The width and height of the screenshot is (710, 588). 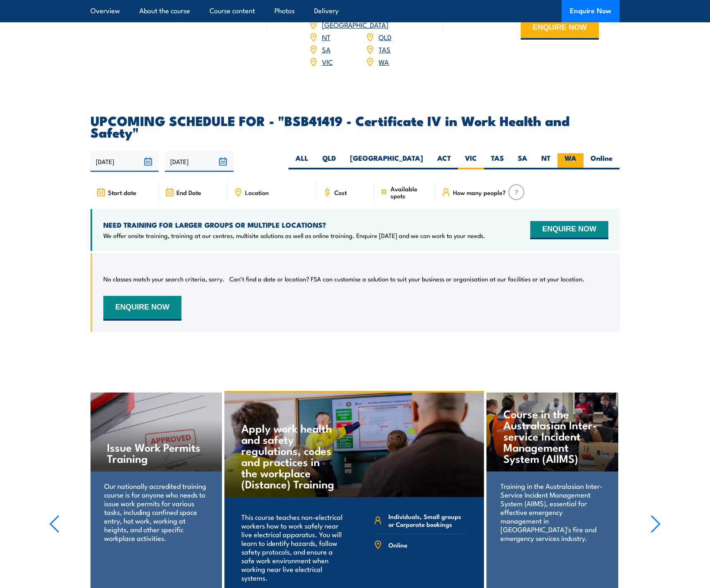 I want to click on label: VIC, so click(x=471, y=161).